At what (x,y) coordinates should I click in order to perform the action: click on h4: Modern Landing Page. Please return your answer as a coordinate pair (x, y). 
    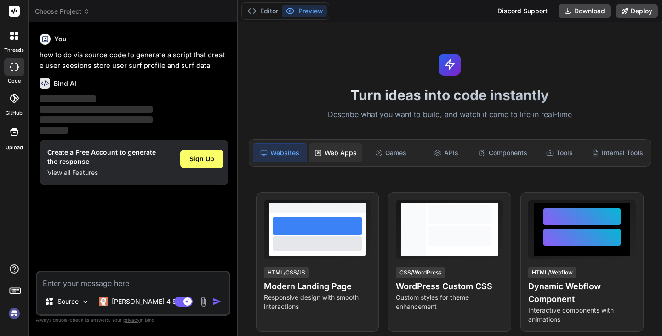
    Looking at the image, I should click on (318, 287).